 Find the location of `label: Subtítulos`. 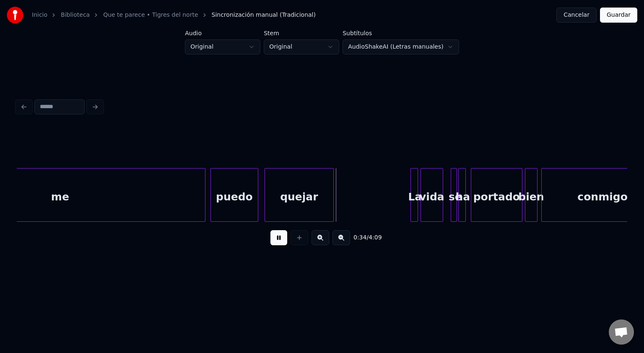

label: Subtítulos is located at coordinates (401, 33).